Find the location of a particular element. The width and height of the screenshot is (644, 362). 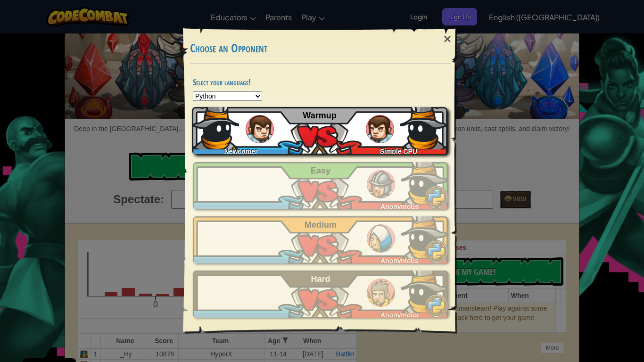

img: humans_ladder_easy.png is located at coordinates (381, 184).